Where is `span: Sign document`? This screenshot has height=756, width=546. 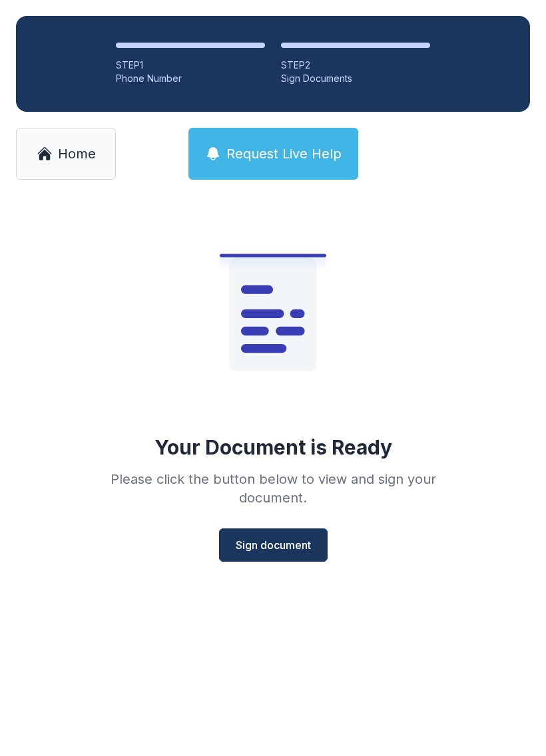 span: Sign document is located at coordinates (273, 545).